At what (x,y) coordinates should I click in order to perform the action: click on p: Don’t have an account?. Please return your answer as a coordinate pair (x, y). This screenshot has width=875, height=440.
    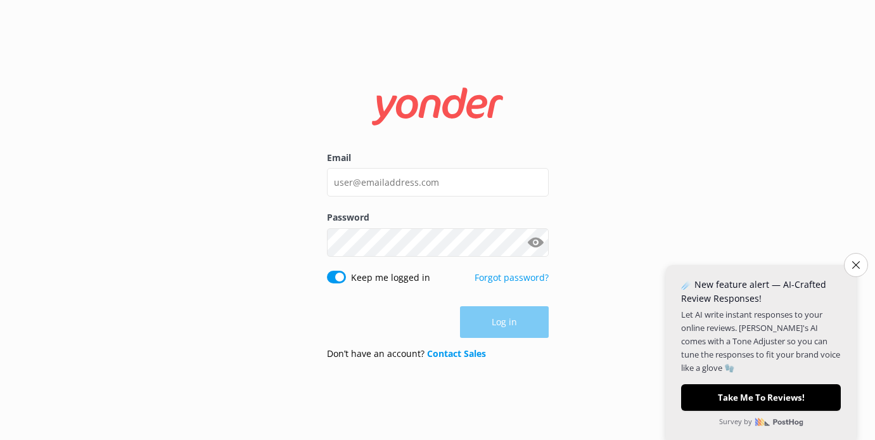
    Looking at the image, I should click on (406, 353).